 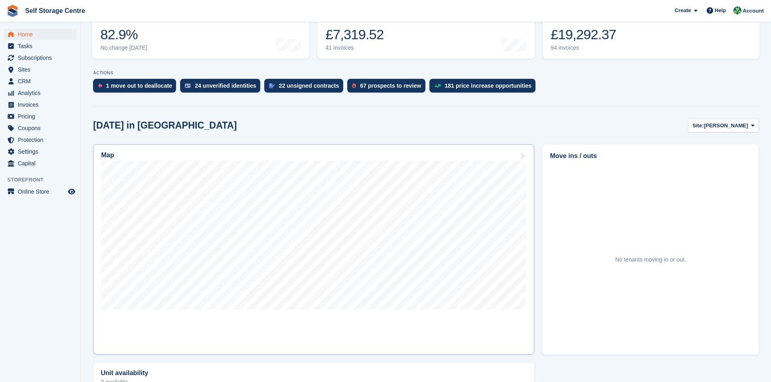 I want to click on a: Map, so click(x=314, y=250).